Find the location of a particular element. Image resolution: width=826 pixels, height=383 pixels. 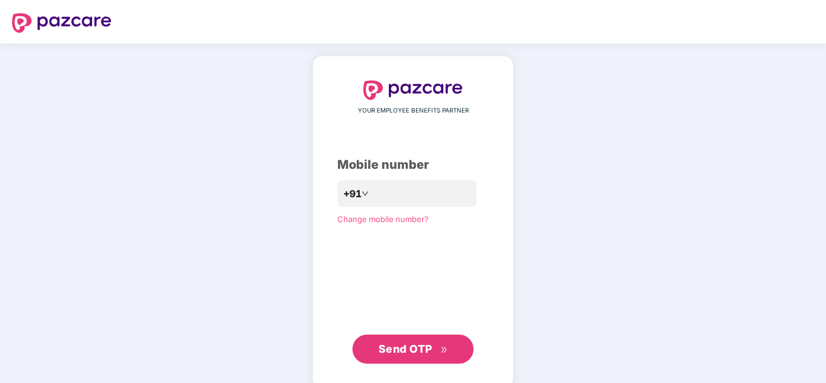

span: Change mobile number? is located at coordinates (383, 219).